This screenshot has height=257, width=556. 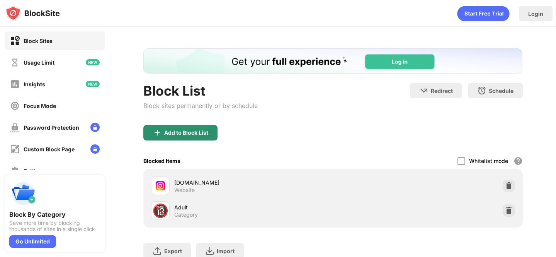 I want to click on div: Focus Mode, so click(x=40, y=106).